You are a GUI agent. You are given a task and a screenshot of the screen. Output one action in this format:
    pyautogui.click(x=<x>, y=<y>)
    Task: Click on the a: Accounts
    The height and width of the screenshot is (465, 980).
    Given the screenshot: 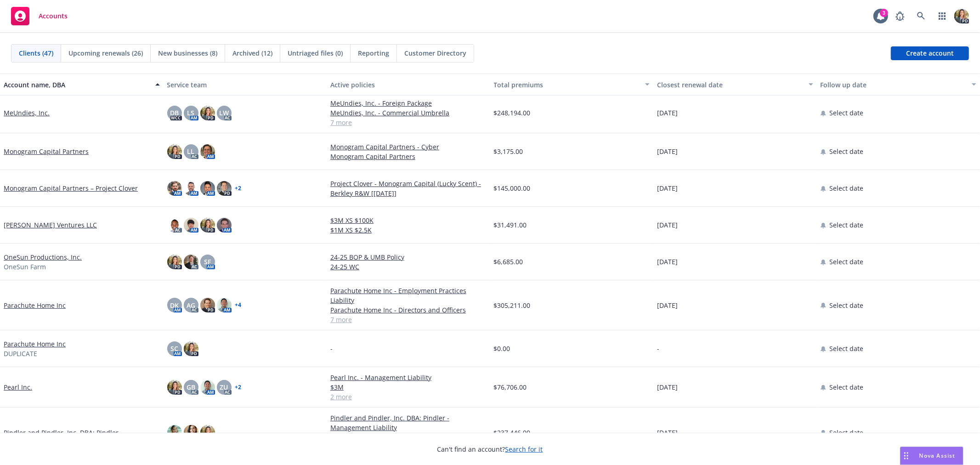 What is the action you would take?
    pyautogui.click(x=39, y=16)
    